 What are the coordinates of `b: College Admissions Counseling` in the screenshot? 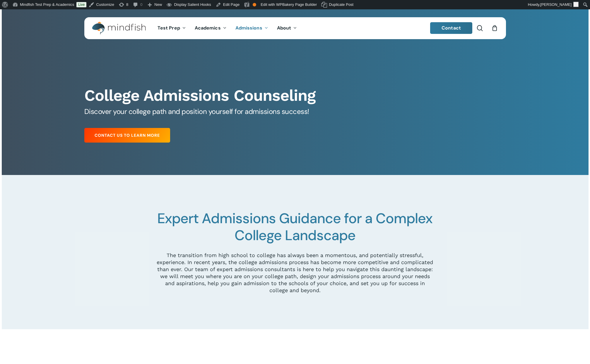 It's located at (200, 95).